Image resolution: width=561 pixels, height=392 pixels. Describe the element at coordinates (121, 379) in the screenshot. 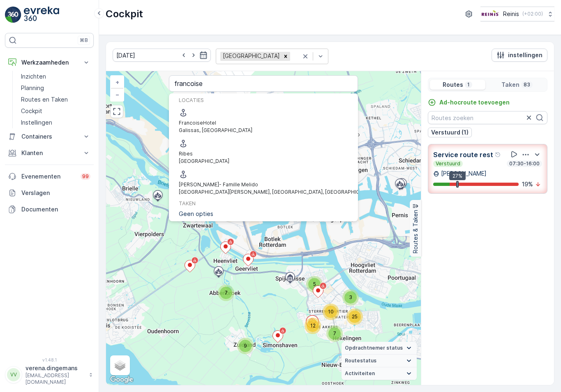

I see `a: Dit gebied openen in Google Maps (er wordt een nieuw venster geopend)` at that location.